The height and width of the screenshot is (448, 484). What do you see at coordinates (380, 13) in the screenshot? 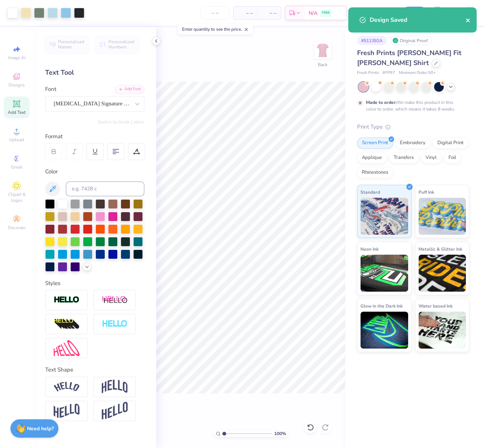
I see `input: Untitled Design` at bounding box center [380, 13].